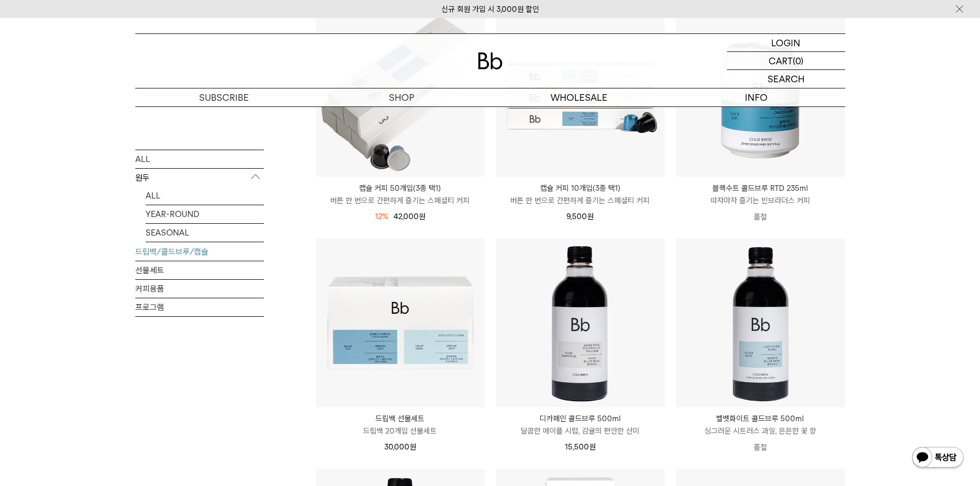 The width and height of the screenshot is (980, 486). I want to click on span: 42,000, so click(410, 217).